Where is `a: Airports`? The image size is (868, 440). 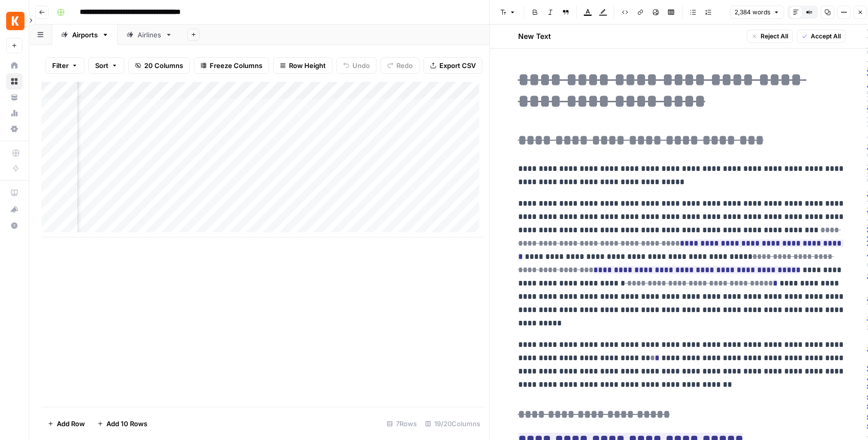
a: Airports is located at coordinates (85, 35).